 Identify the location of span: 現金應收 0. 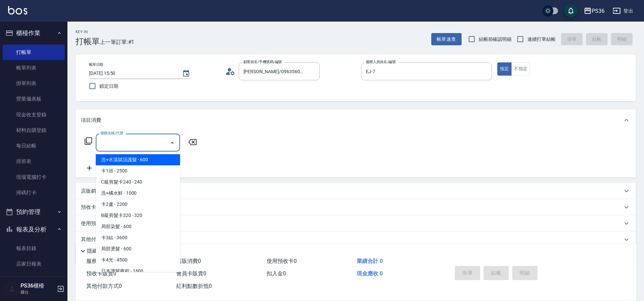
(369, 274).